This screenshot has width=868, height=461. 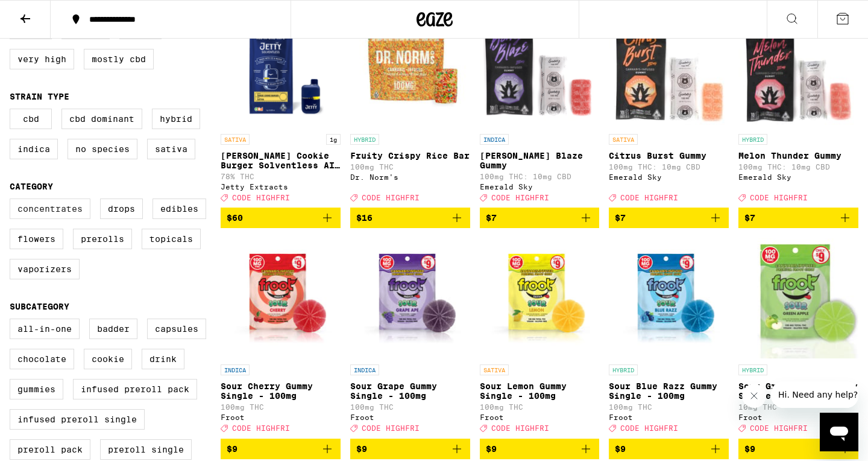 I want to click on a: Open page for Sour Cherry Gummy Single - 100mg from Froot, so click(x=280, y=338).